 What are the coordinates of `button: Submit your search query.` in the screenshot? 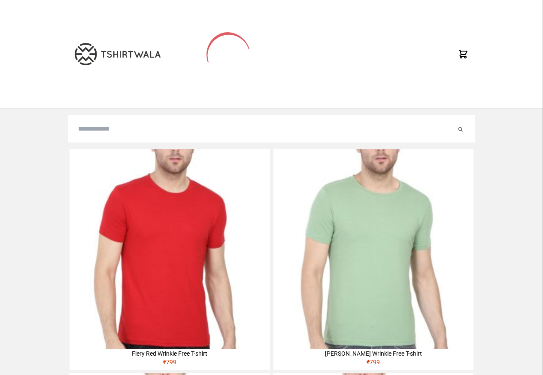 It's located at (461, 129).